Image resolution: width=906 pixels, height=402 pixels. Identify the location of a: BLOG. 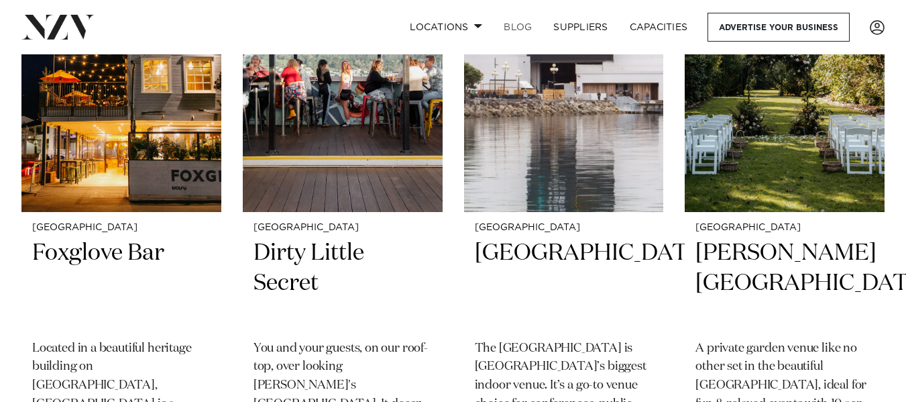
(518, 27).